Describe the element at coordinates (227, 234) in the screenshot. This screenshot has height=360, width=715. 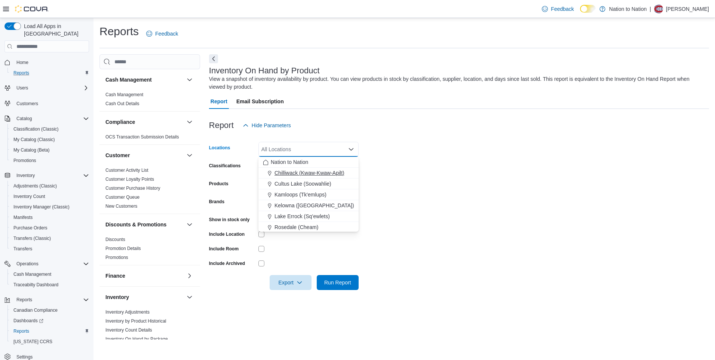
I see `label: Include Location` at that location.